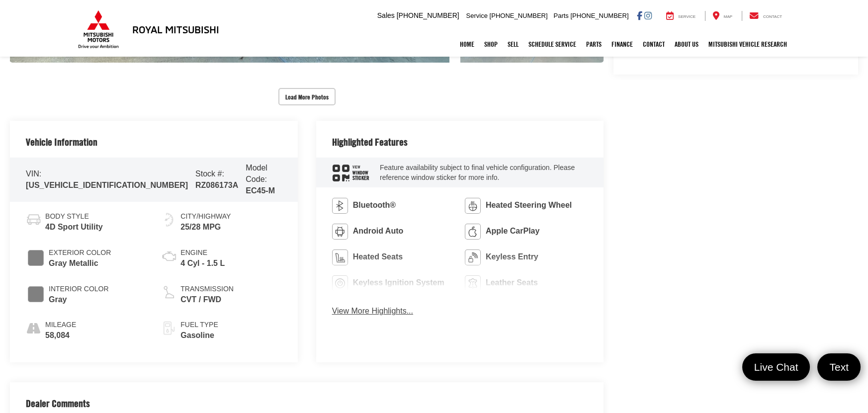  What do you see at coordinates (622, 44) in the screenshot?
I see `a: Finance` at bounding box center [622, 44].